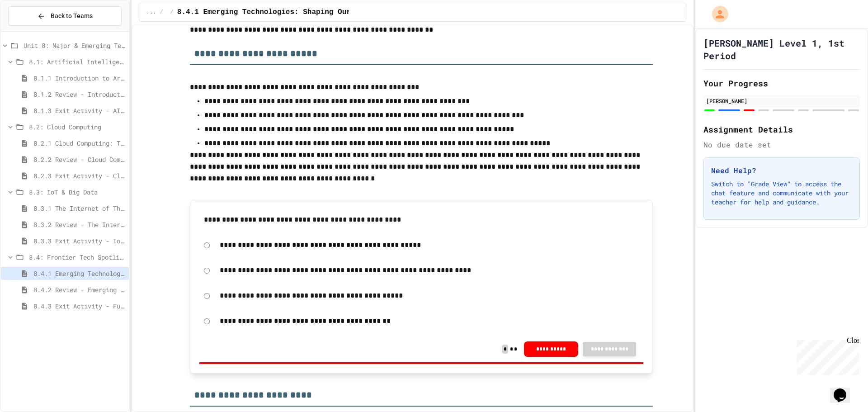 The height and width of the screenshot is (412, 868). I want to click on span: 8.2: Cloud Computing, so click(77, 126).